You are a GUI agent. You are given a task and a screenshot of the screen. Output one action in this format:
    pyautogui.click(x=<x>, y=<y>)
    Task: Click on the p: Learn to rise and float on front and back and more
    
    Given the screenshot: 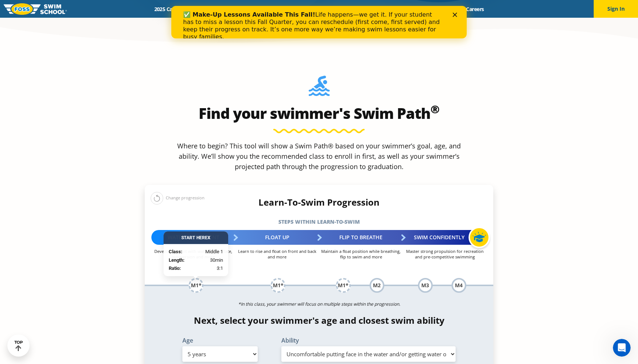 What is the action you would take?
    pyautogui.click(x=277, y=254)
    